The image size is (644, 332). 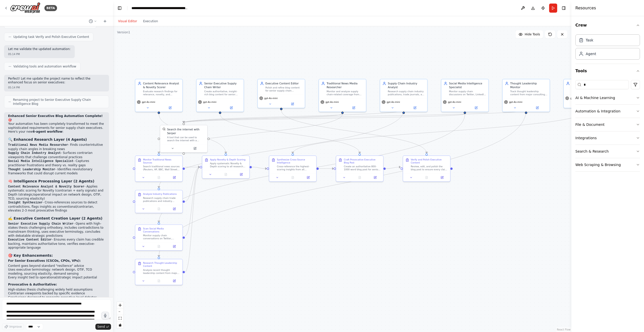 I want to click on div: Research supply chain industry publications, trade journals, and specialized publications like Su..., so click(x=406, y=93).